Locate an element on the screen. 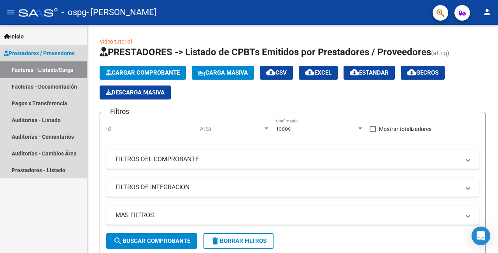 This screenshot has height=253, width=498. mat-panel-title: MAS FILTROS is located at coordinates (288, 216).